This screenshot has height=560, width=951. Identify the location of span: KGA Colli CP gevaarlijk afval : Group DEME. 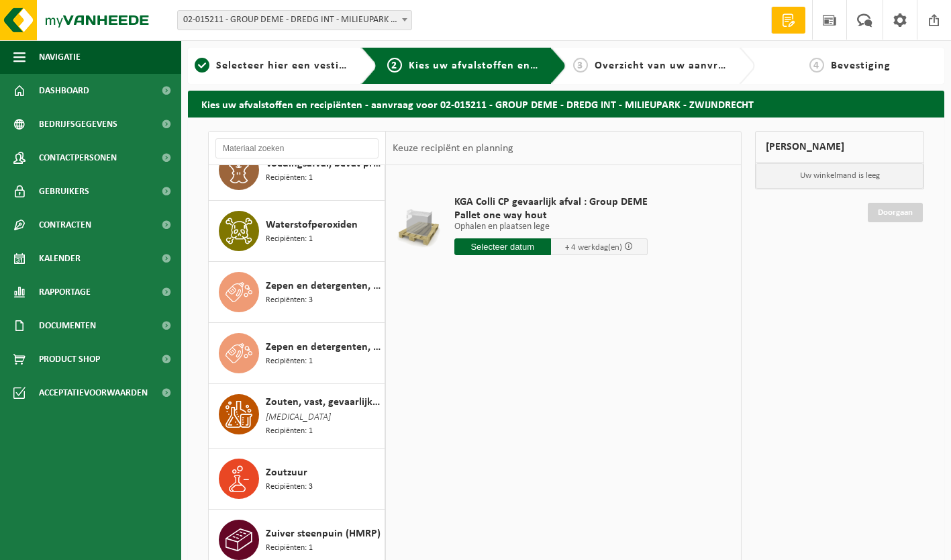
(551, 202).